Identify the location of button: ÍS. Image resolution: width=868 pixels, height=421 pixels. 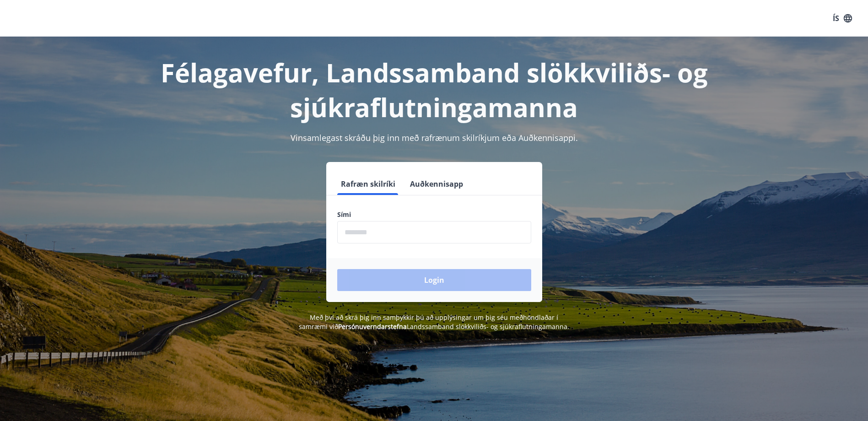
(842, 18).